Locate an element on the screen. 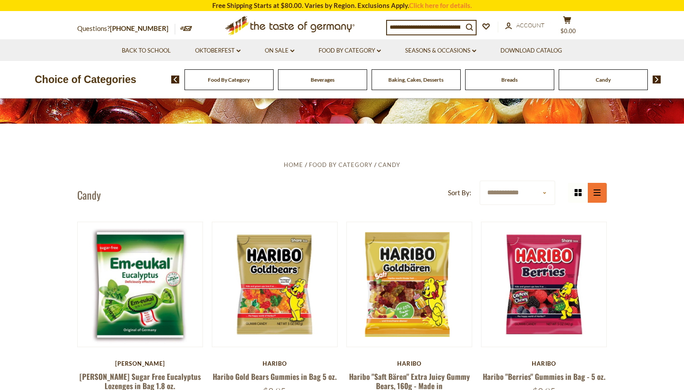  a: Breads is located at coordinates (509, 79).